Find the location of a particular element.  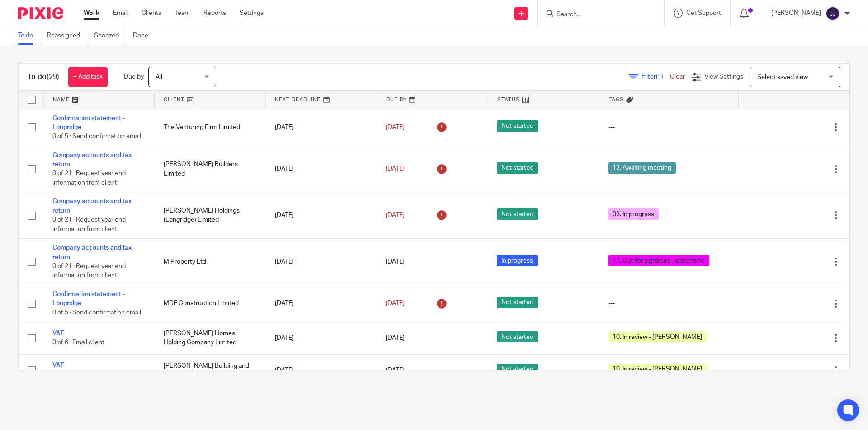

span: All is located at coordinates (158, 77).